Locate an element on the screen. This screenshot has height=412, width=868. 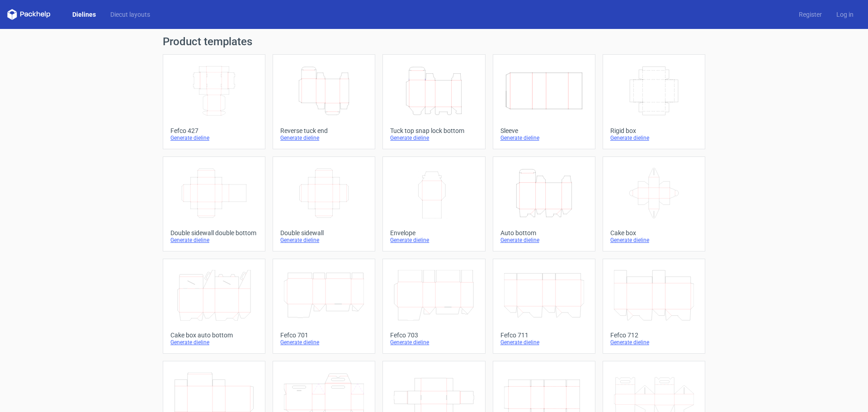
a: Tuck top snap lock bottomGenerate dieline is located at coordinates (433, 102).